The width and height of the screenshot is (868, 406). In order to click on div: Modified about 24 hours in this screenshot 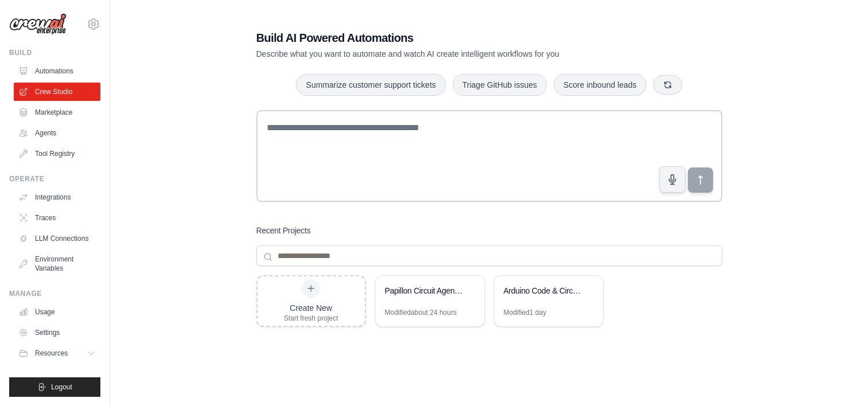, I will do `click(421, 313)`.